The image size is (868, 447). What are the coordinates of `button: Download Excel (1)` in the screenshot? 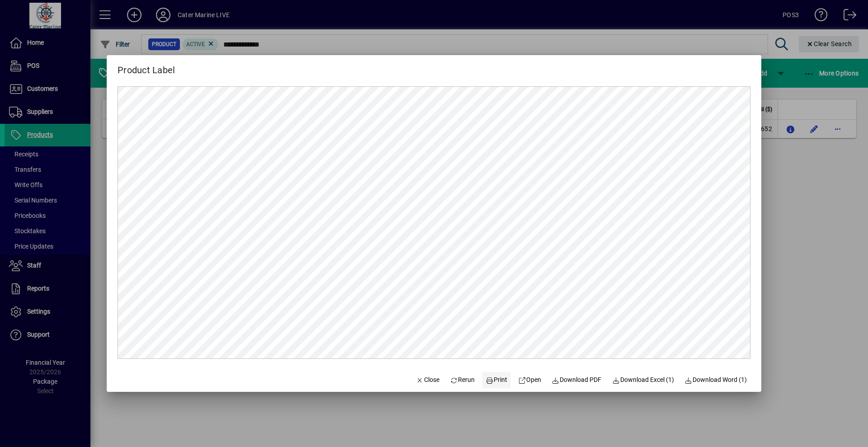 It's located at (644, 380).